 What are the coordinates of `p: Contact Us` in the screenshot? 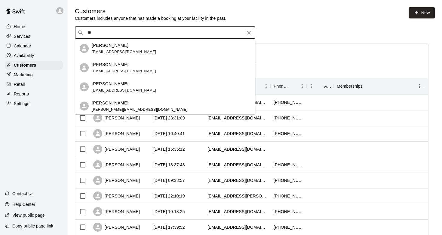 It's located at (23, 194).